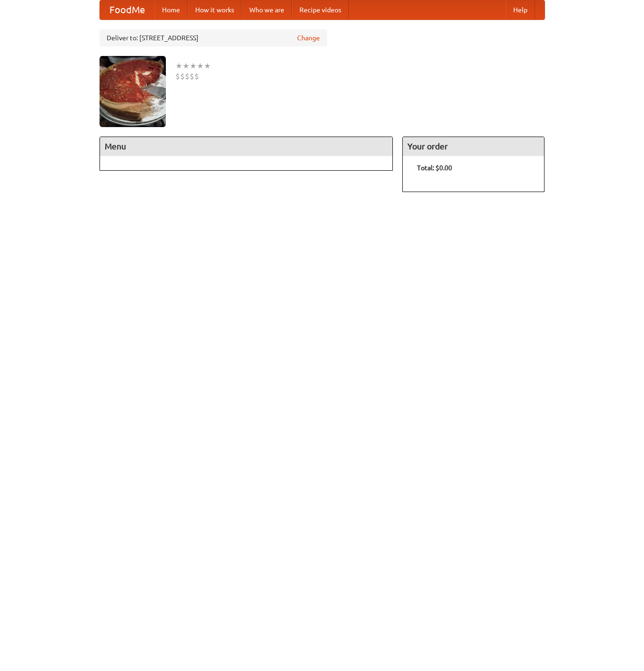 This screenshot has height=671, width=644. I want to click on h4: Menu, so click(247, 146).